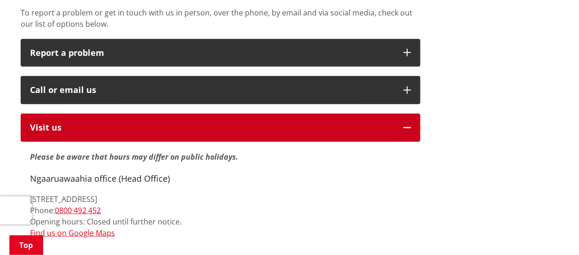  Describe the element at coordinates (221, 18) in the screenshot. I see `p: To report a problem or get in touch with us in person, over the phone, by email and via social me...` at that location.